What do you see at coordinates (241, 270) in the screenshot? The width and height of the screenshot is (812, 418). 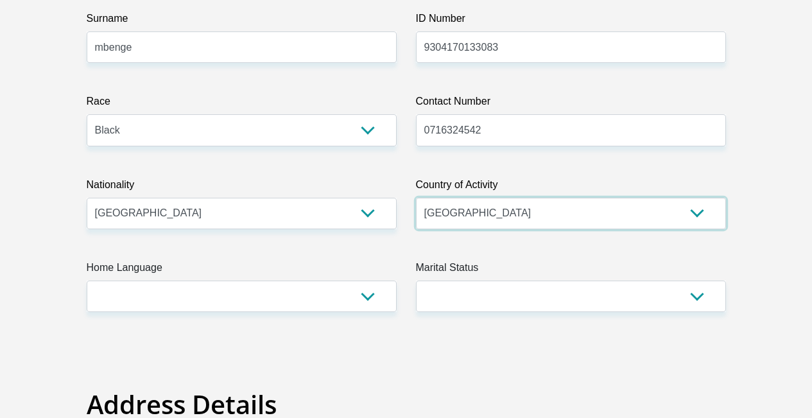 I see `label: Home Language` at bounding box center [241, 270].